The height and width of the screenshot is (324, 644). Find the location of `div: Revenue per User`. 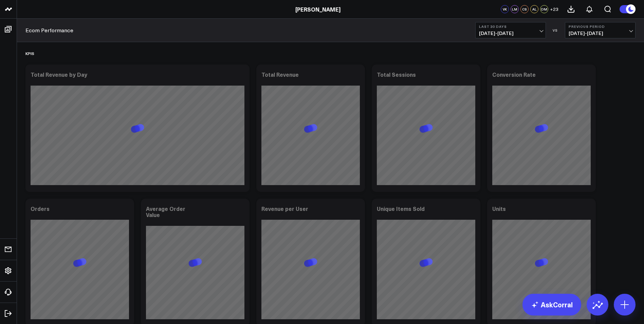

div: Revenue per User is located at coordinates (285, 209).